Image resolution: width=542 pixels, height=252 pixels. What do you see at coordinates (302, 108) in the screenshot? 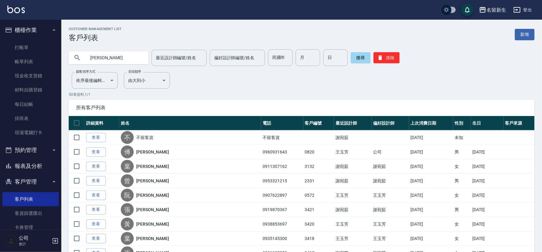
I see `span: 所有客戶列表` at bounding box center [302, 108].